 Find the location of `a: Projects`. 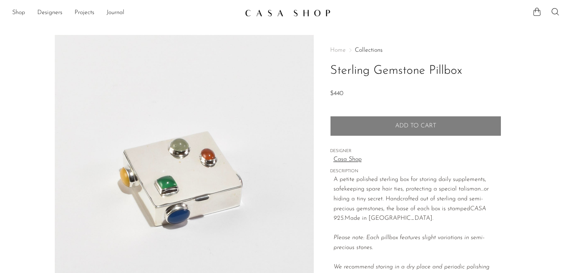

a: Projects is located at coordinates (84, 13).